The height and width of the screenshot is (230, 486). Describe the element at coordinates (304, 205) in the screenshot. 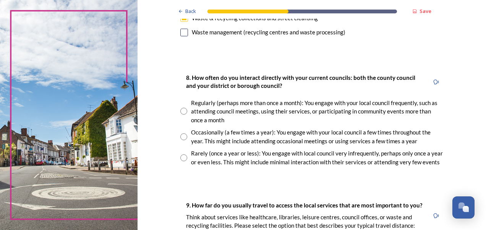

I see `strong: 9. How far do you usually travel to access the local services that are most important to you?` at that location.